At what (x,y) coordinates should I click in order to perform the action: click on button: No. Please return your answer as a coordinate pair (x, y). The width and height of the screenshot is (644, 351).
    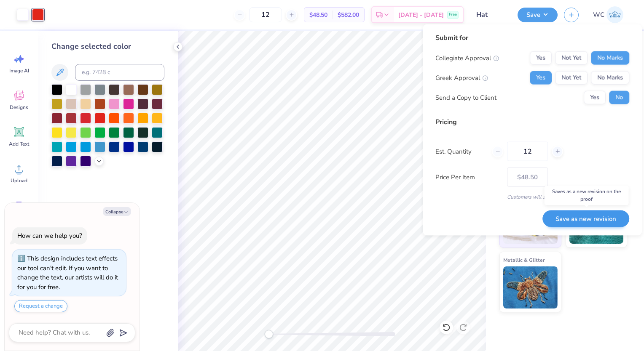
    Looking at the image, I should click on (619, 98).